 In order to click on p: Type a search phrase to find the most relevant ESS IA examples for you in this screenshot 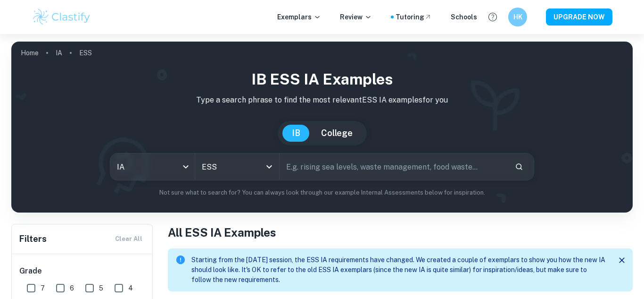, I will do `click(322, 100)`.